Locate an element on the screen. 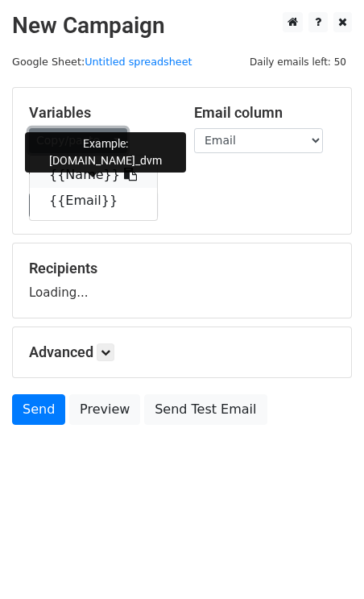  a: Untitled spreadsheet is located at coordinates (138, 62).